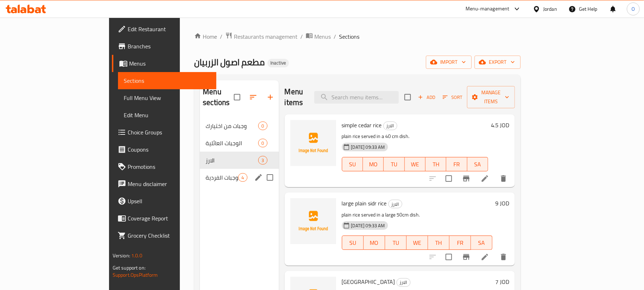 The height and width of the screenshot is (290, 644). Describe the element at coordinates (168, 98) in the screenshot. I see `span: Full Menu View` at that location.